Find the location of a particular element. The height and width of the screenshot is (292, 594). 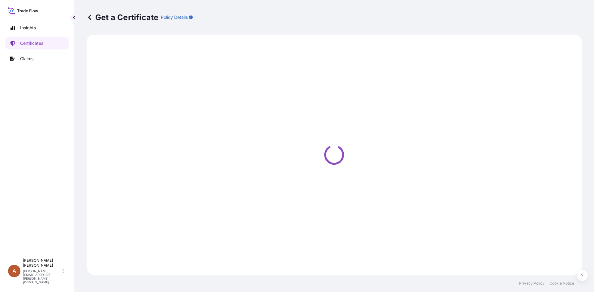

p: Insights is located at coordinates (28, 28).